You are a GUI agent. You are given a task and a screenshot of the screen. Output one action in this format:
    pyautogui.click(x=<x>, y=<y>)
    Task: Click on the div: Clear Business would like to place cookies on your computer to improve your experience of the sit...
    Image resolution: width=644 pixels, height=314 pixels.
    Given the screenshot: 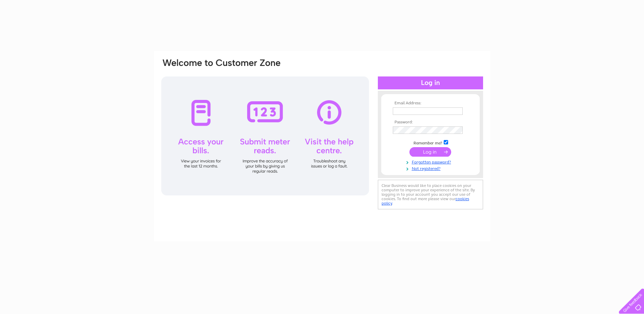 What is the action you would take?
    pyautogui.click(x=431, y=194)
    